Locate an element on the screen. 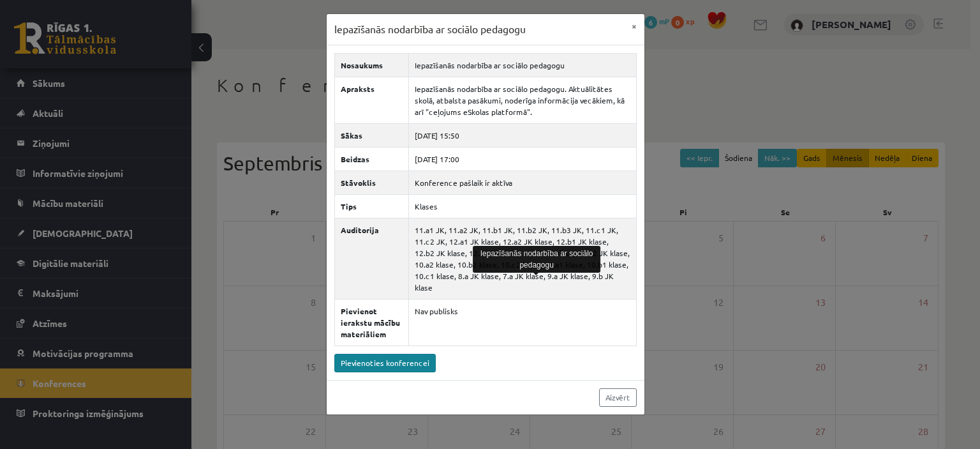 Image resolution: width=980 pixels, height=449 pixels. th: Stāvoklis is located at coordinates (372, 182).